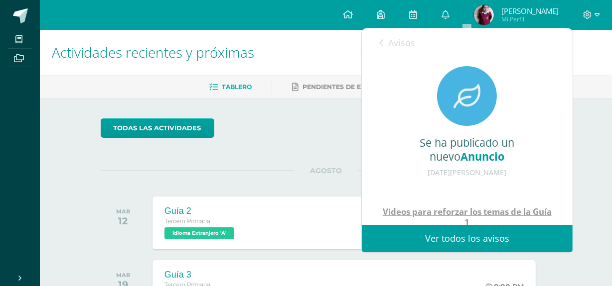  What do you see at coordinates (345, 87) in the screenshot?
I see `span: Pendientes de entrega` at bounding box center [345, 87].